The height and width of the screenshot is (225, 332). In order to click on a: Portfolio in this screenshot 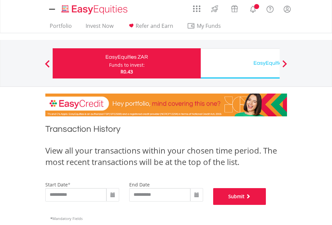, I will do `click(61, 28)`.